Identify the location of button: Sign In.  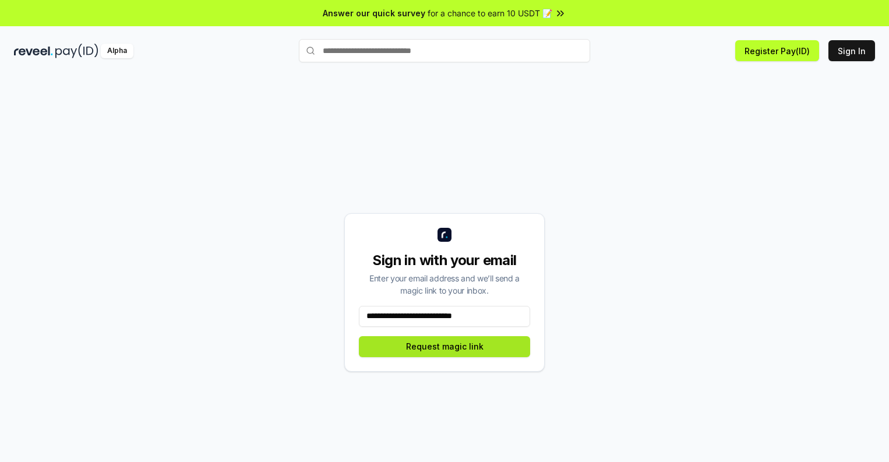
(852, 51).